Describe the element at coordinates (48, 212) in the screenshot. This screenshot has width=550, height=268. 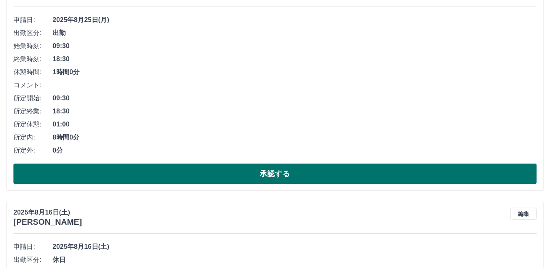
I see `p: 2025年8月16日(土)` at that location.